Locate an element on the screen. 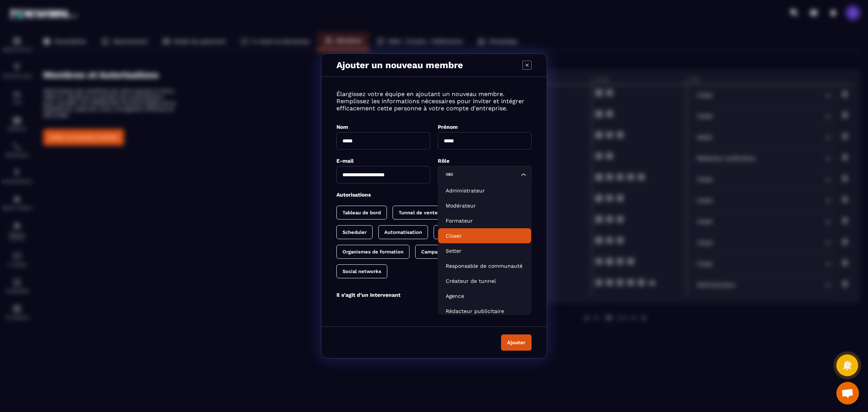 The image size is (868, 412). p: Tableau de bord is located at coordinates (362, 213).